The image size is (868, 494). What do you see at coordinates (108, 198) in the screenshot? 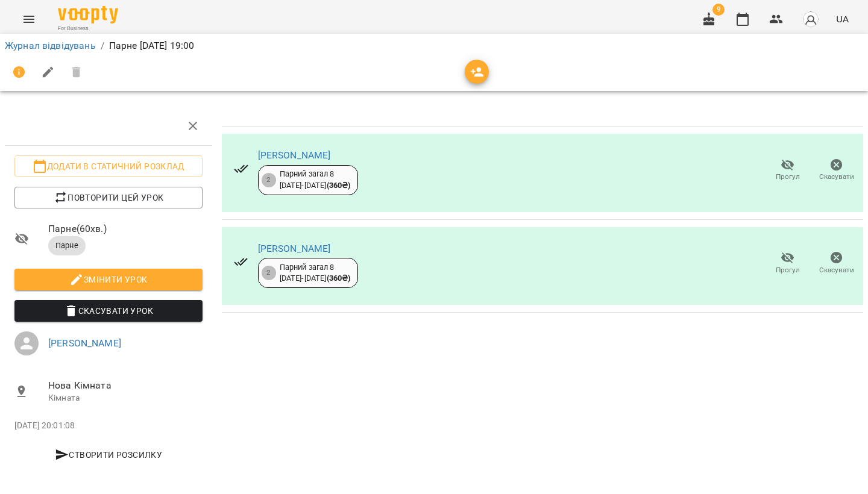
I see `button: Повторити цей урок` at bounding box center [108, 198].